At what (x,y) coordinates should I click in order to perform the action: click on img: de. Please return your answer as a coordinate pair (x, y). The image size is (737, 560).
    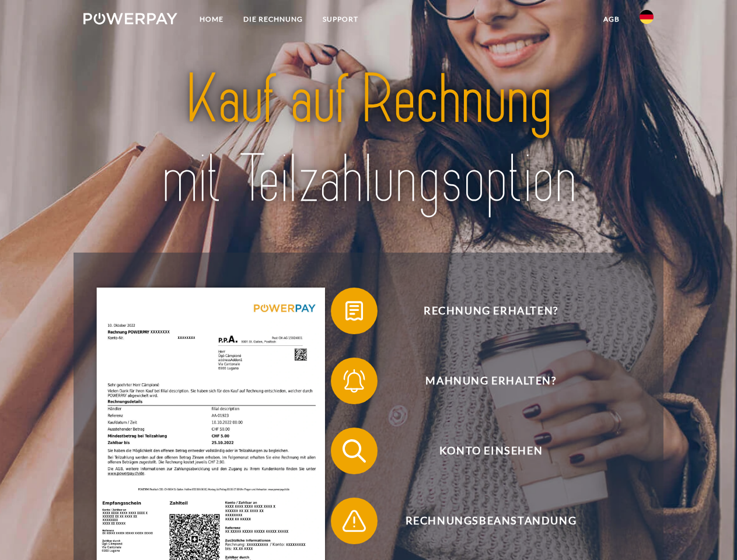
    Looking at the image, I should click on (647, 17).